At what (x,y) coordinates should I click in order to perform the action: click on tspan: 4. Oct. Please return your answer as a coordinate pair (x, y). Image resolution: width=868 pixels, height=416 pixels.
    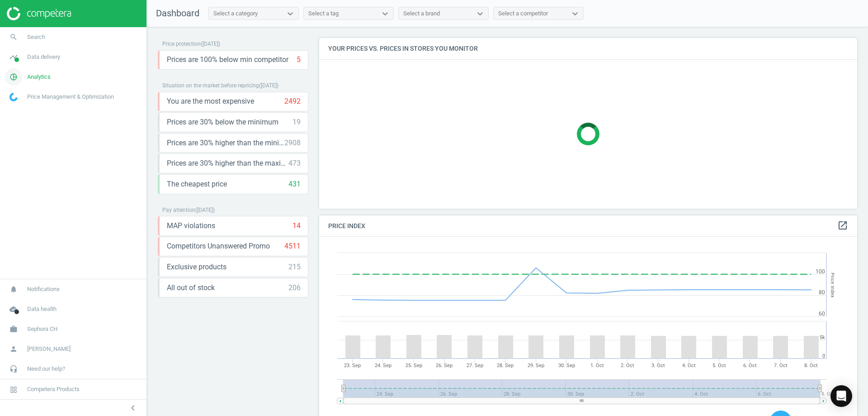
    Looking at the image, I should click on (689, 365).